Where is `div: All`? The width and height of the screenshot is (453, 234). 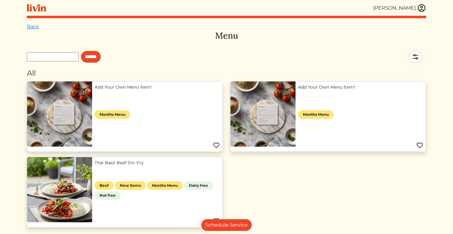 div: All is located at coordinates (227, 73).